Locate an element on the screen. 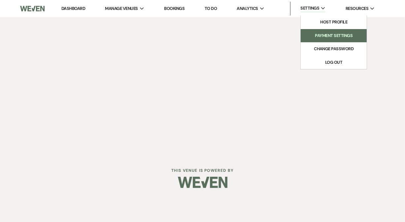  span: Settings is located at coordinates (310, 8).